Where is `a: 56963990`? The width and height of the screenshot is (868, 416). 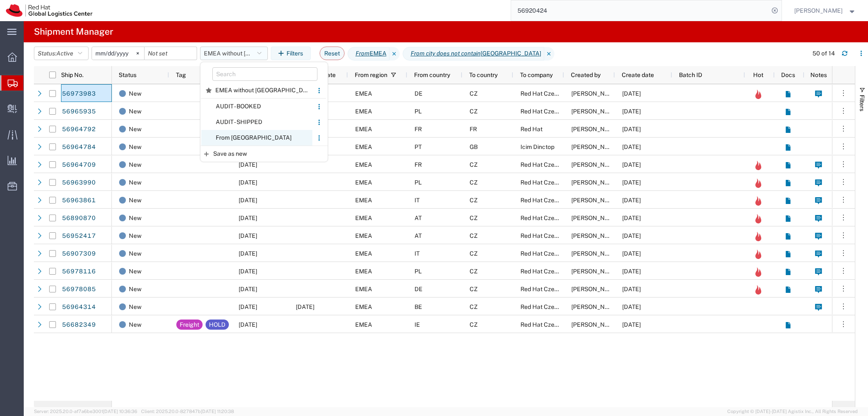 a: 56963990 is located at coordinates (79, 183).